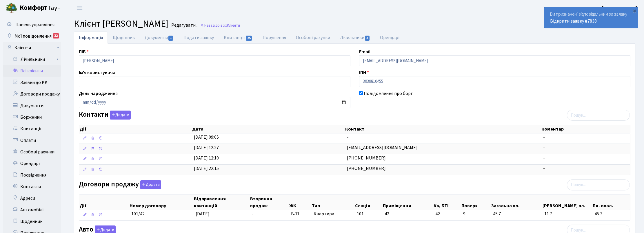 This screenshot has width=644, height=233. Describe the element at coordinates (84, 52) in the screenshot. I see `label: ПІБ` at that location.